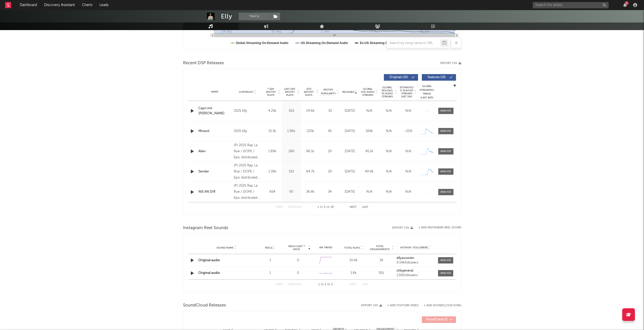 Image resolution: width=644 pixels, height=330 pixels. Describe the element at coordinates (310, 172) in the screenshot. I see `div: 84.7k` at that location.